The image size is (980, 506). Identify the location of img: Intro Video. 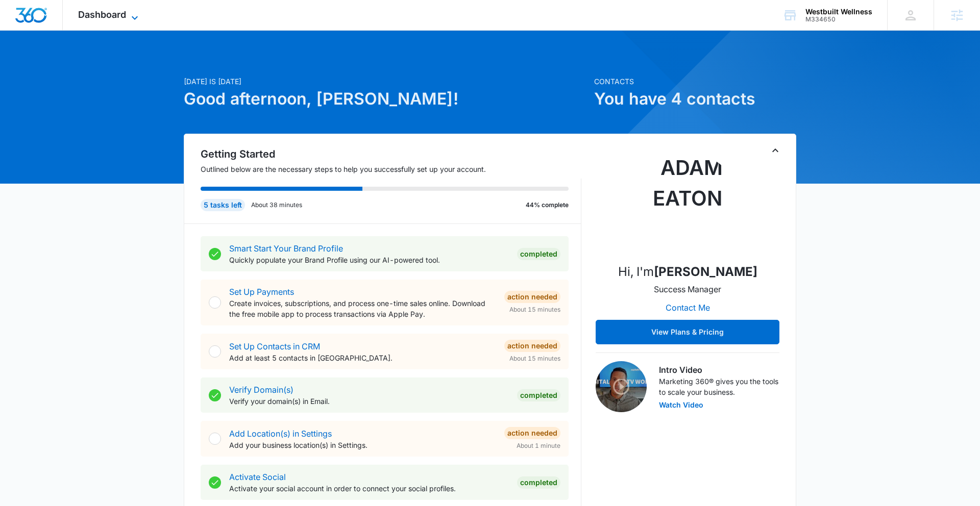
(621, 387).